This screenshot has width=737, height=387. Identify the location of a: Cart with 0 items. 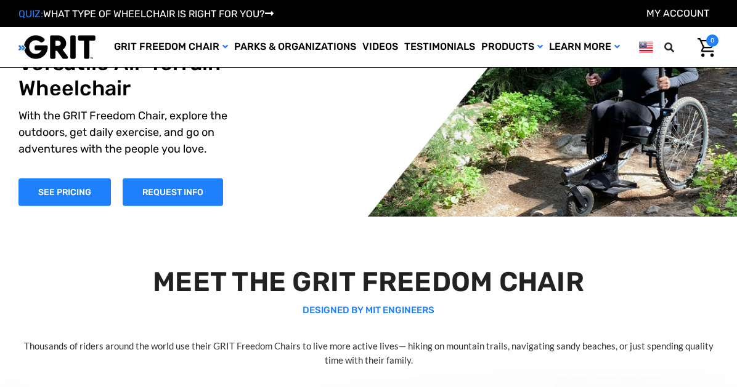
(703, 47).